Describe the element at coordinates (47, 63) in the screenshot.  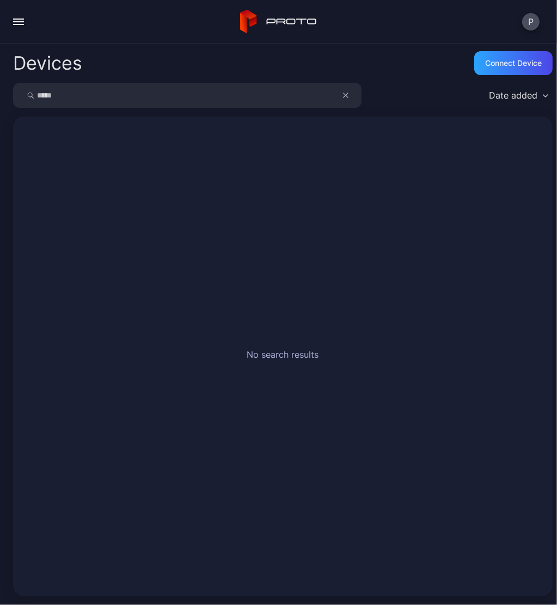
I see `h2: Devices` at that location.